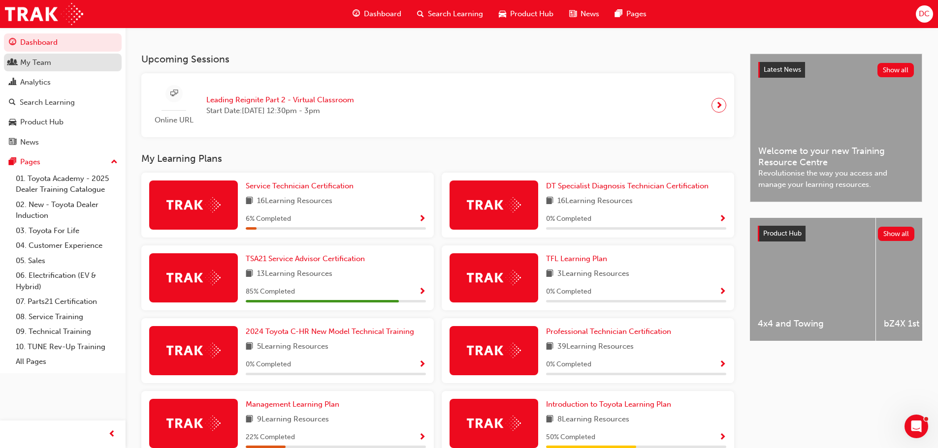  What do you see at coordinates (112, 435) in the screenshot?
I see `span: prev-icon` at bounding box center [112, 435].